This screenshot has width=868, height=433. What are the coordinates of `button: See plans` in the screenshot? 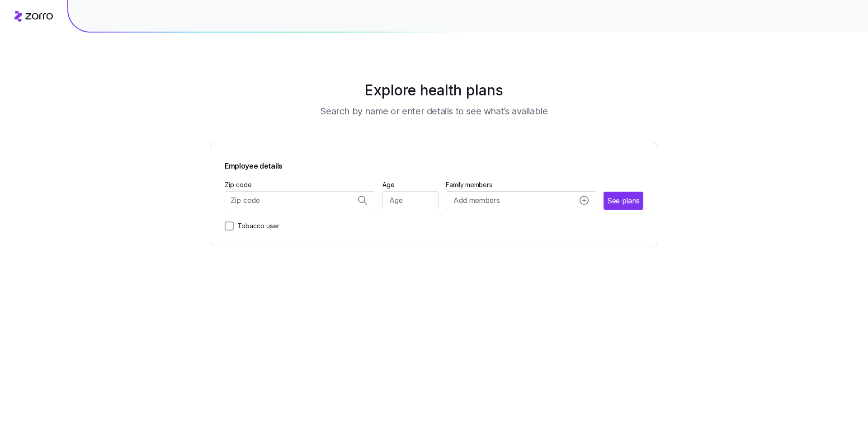 It's located at (623, 201).